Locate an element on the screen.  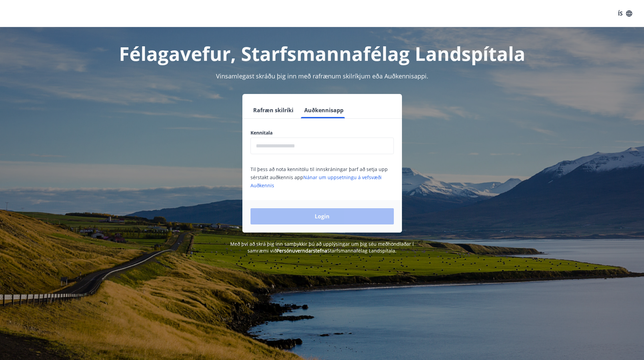
span: Vinsamlegast skráðu þig inn með rafrænum skilríkjum eða Auðkennisappi. is located at coordinates (322, 76).